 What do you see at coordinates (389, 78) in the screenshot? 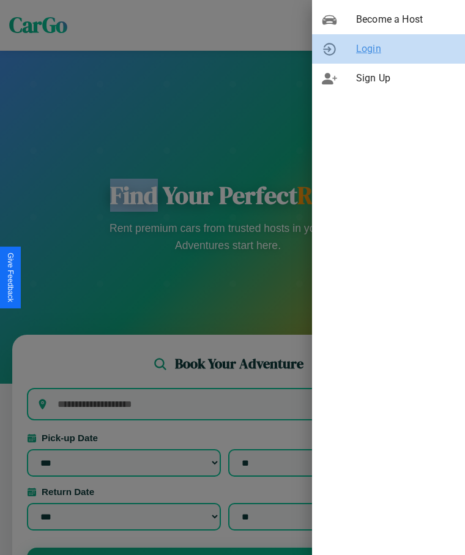
I see `div: Sign Up` at bounding box center [389, 78].